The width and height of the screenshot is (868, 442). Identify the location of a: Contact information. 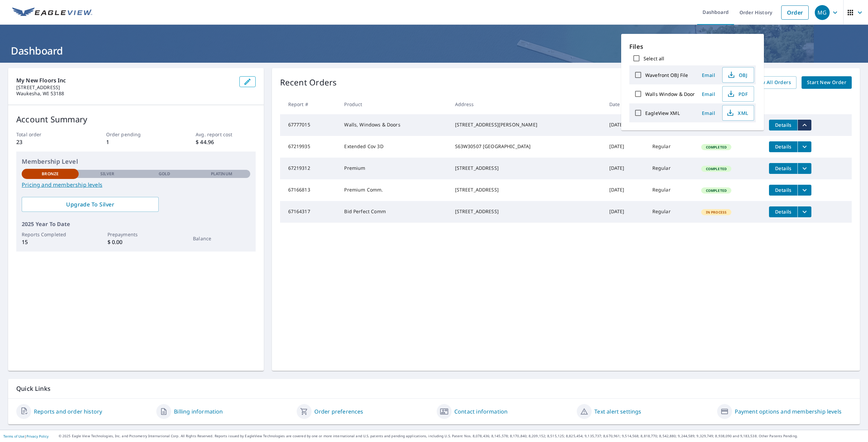
(480, 411).